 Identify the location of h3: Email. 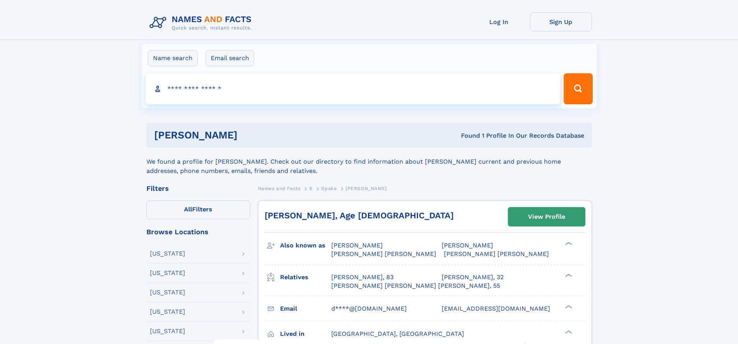
(306, 308).